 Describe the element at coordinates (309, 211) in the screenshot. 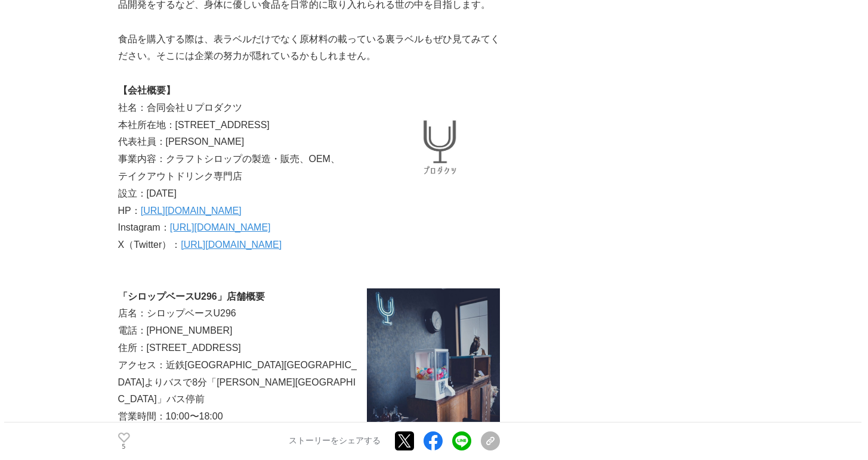

I see `p: HP：` at that location.